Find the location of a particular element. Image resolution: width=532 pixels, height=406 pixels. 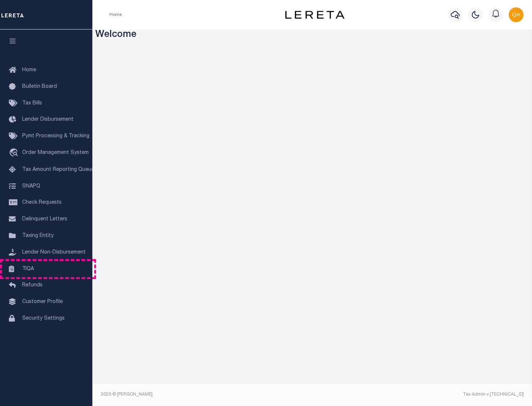

span: Tax Amount Reporting Queue is located at coordinates (58, 170).